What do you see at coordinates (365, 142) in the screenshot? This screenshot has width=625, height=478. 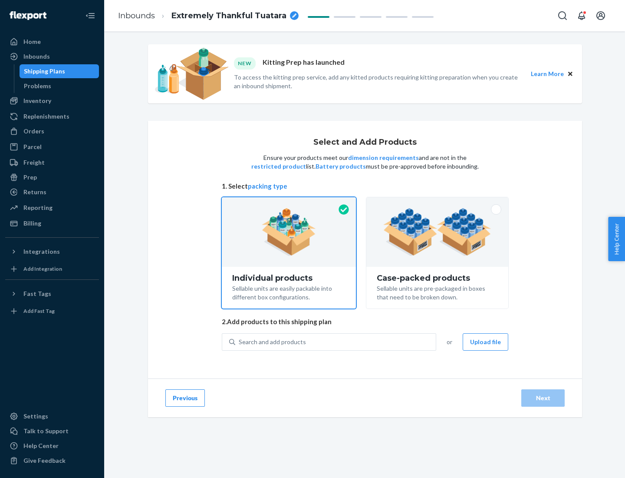 I see `h1: Select and Add Products` at bounding box center [365, 142].